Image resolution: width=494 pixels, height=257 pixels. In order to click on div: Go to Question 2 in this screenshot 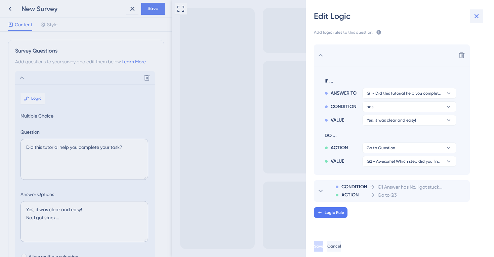, I will do `click(20, 9)`.